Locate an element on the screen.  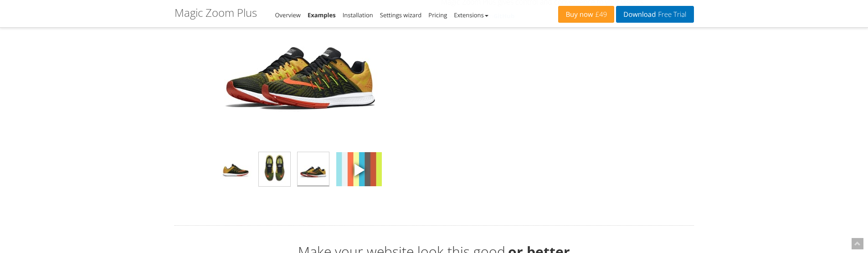
a: Extensions is located at coordinates (470, 15).